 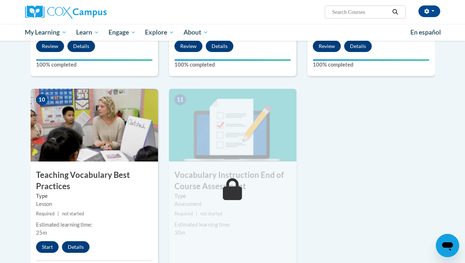 What do you see at coordinates (196, 32) in the screenshot?
I see `a: About` at bounding box center [196, 32].